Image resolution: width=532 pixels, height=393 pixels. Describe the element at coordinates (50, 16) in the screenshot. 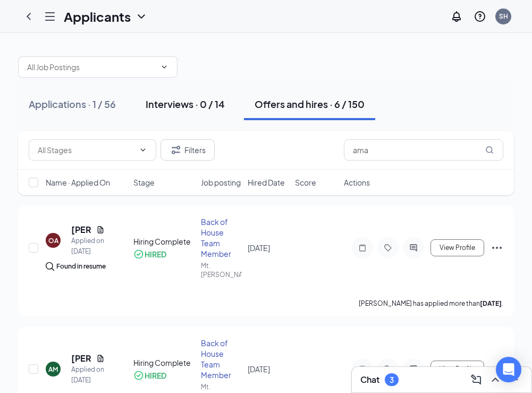

I see `svg: Hamburger` at that location.